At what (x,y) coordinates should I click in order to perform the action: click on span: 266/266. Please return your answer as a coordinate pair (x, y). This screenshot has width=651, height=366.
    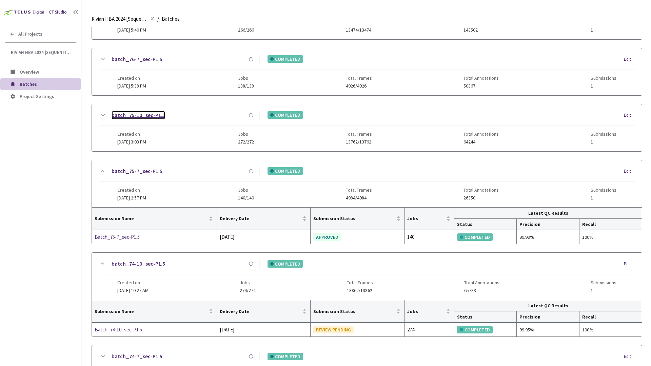
    Looking at the image, I should click on (246, 30).